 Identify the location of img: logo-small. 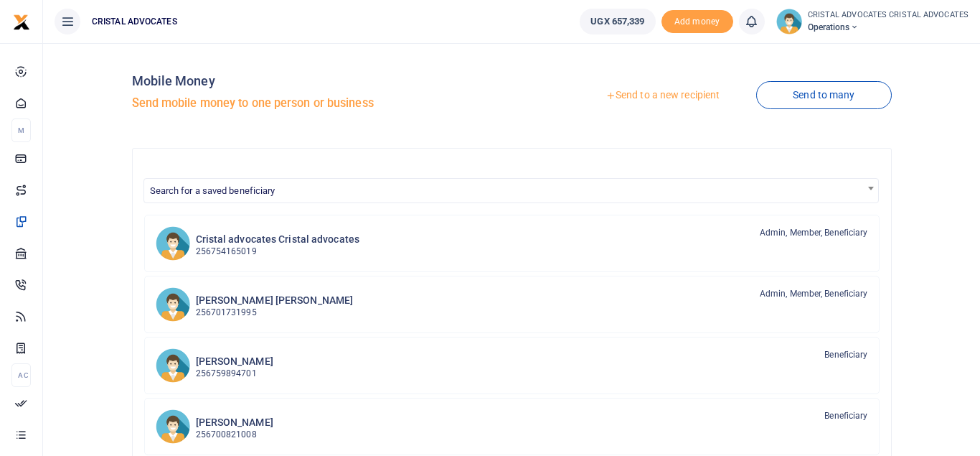
(21, 22).